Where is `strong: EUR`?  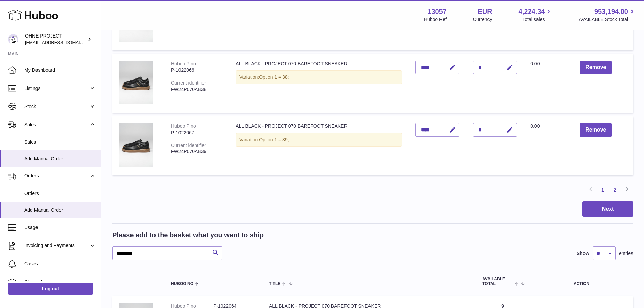
strong: EUR is located at coordinates (485, 11).